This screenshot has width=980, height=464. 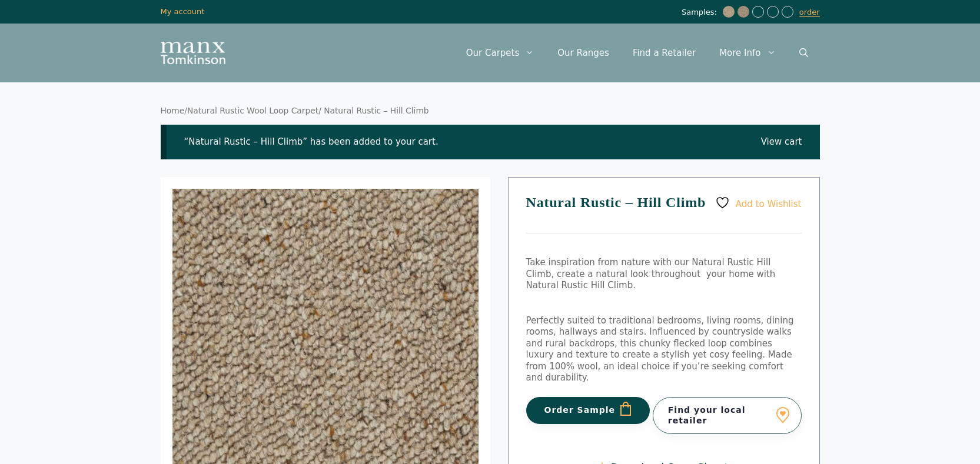 What do you see at coordinates (746, 53) in the screenshot?
I see `a: More Info` at bounding box center [746, 53].